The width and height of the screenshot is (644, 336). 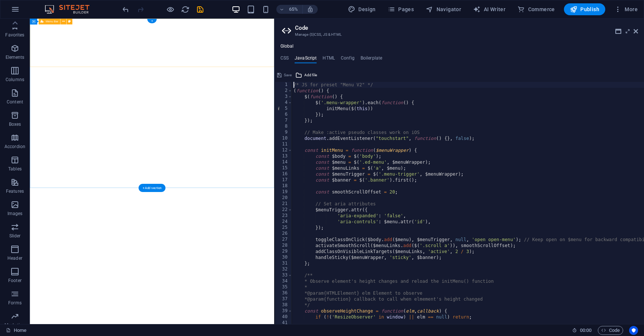 What do you see at coordinates (283, 162) in the screenshot?
I see `div: 14` at bounding box center [283, 162].